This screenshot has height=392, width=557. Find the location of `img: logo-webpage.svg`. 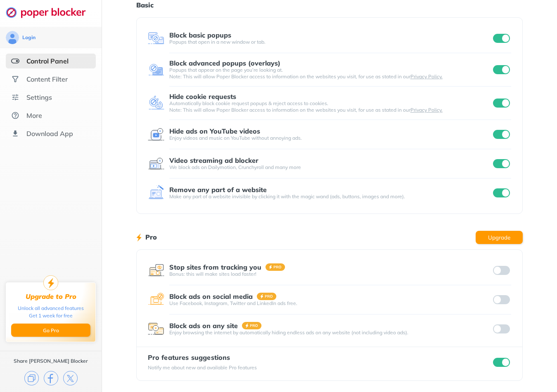

img: logo-webpage.svg is located at coordinates (50, 12).